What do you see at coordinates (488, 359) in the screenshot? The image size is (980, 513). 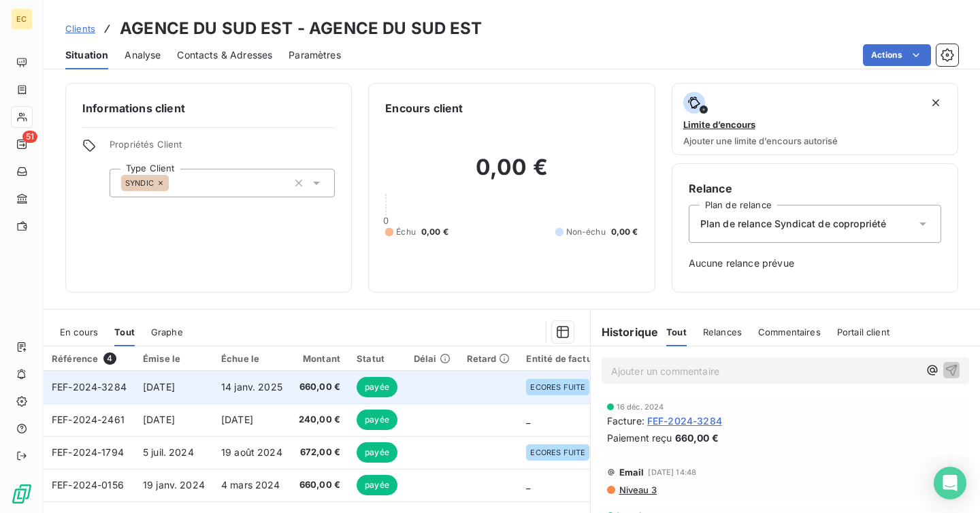 I see `div: Retard` at bounding box center [488, 359].